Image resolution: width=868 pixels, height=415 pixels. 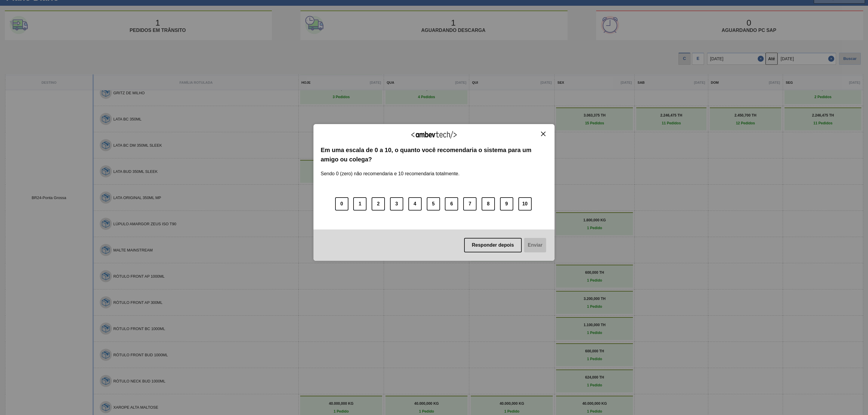 What do you see at coordinates (434, 155) in the screenshot?
I see `label: Em uma escala de 0 a 10, o quanto você recomendaria o sistema para um amigo ou colega?` at bounding box center [434, 155].